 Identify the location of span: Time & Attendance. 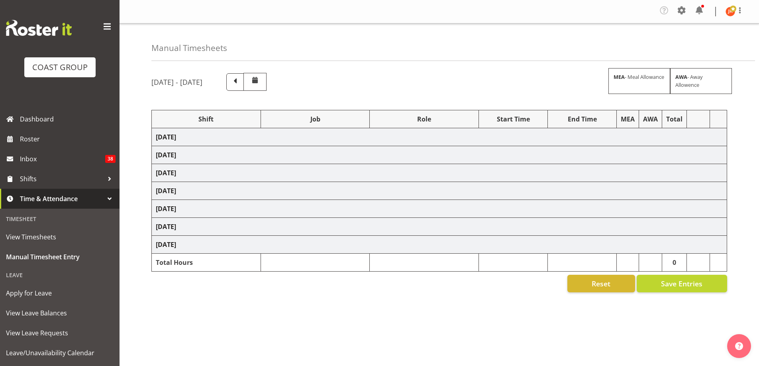
(62, 199).